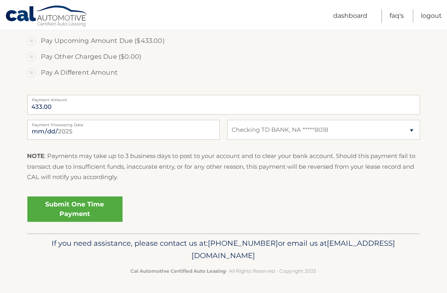 This screenshot has height=293, width=447. I want to click on strong: NOTE, so click(36, 156).